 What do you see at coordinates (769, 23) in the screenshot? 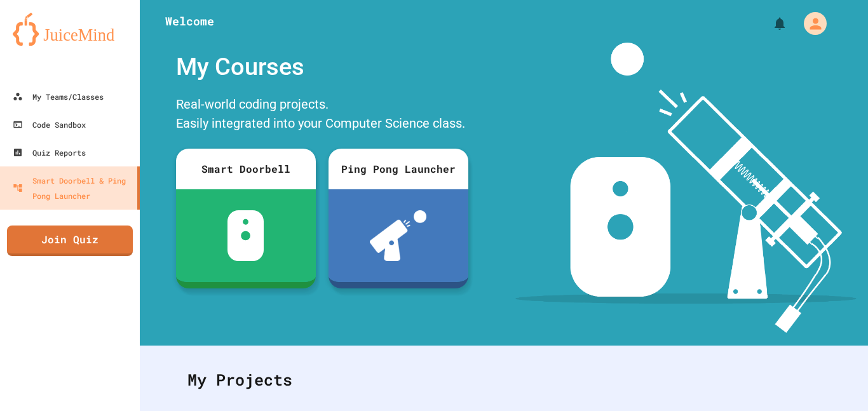
I see `div: My Notifications` at bounding box center [769, 23].